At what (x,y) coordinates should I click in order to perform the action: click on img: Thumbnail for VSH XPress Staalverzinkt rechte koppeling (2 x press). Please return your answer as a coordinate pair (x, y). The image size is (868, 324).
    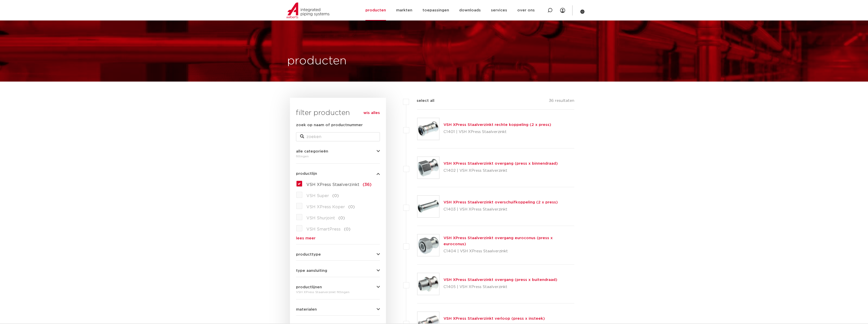
    Looking at the image, I should click on (429, 129).